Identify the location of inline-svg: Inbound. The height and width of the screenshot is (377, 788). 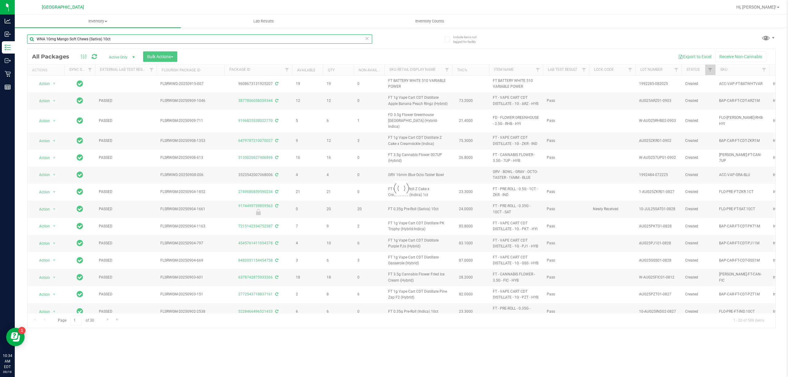
(8, 34).